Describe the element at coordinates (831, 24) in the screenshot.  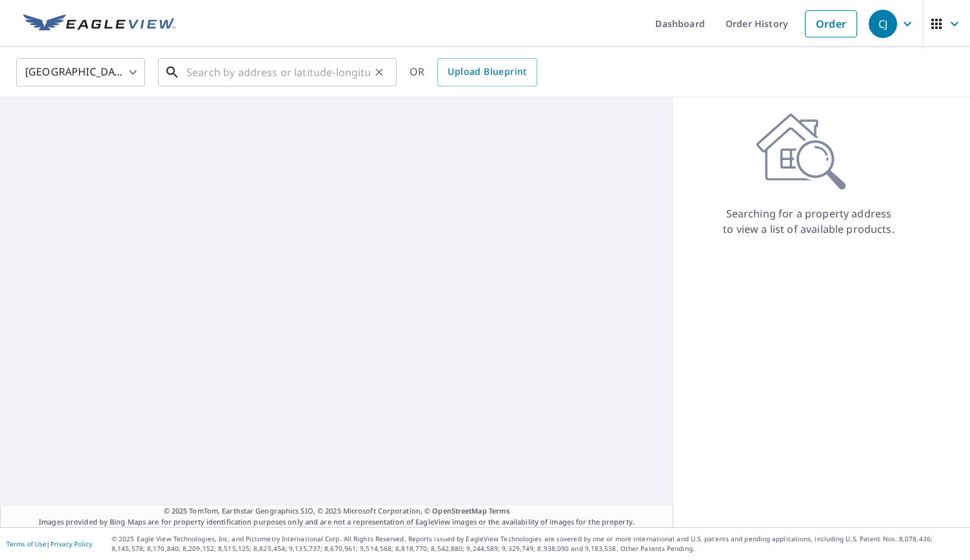
I see `a: Order` at that location.